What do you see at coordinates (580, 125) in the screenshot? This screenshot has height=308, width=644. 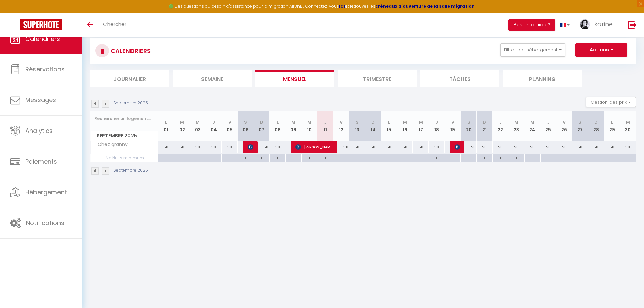 I see `th: 27` at bounding box center [580, 125].